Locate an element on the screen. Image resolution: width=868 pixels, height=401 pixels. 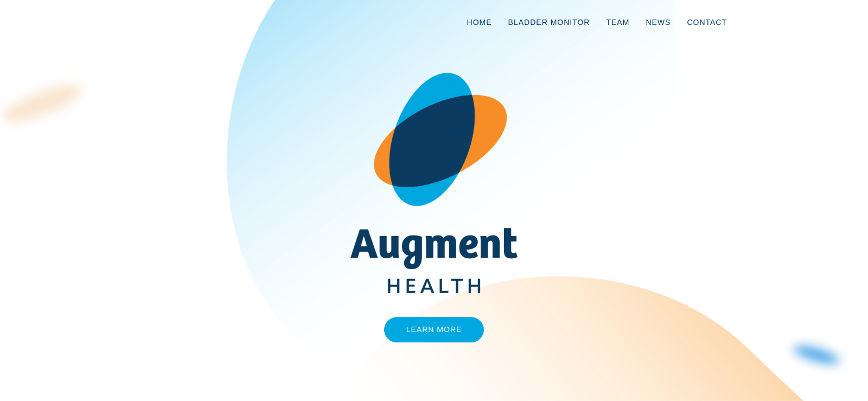
a: Learn More is located at coordinates (434, 329).